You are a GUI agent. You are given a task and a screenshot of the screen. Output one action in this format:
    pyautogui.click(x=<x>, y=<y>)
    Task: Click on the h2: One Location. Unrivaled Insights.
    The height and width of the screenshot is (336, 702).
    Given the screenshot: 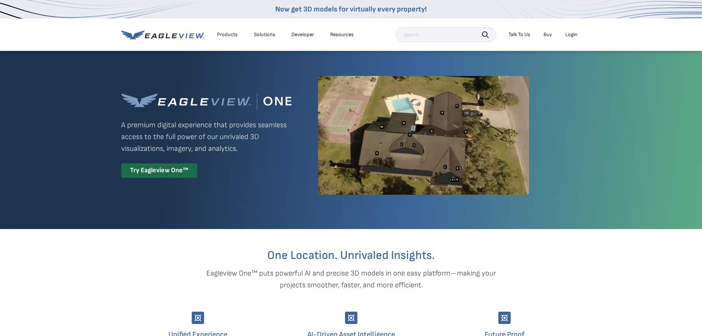 What is the action you would take?
    pyautogui.click(x=351, y=255)
    